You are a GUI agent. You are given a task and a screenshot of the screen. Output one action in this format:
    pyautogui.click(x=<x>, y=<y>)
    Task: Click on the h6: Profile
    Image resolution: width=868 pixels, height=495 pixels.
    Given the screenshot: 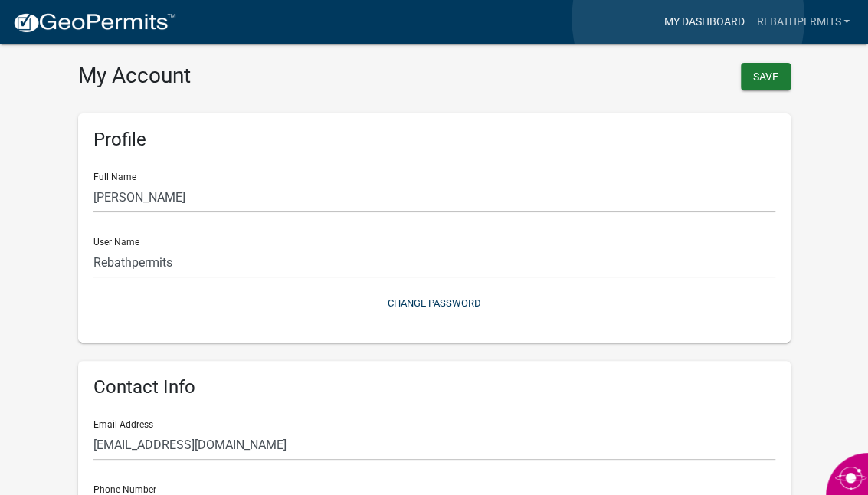 What is the action you would take?
    pyautogui.click(x=434, y=139)
    